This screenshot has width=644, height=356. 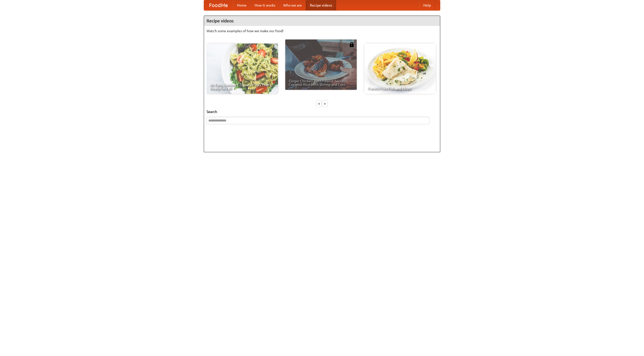 I want to click on img: 483408.png, so click(x=352, y=44).